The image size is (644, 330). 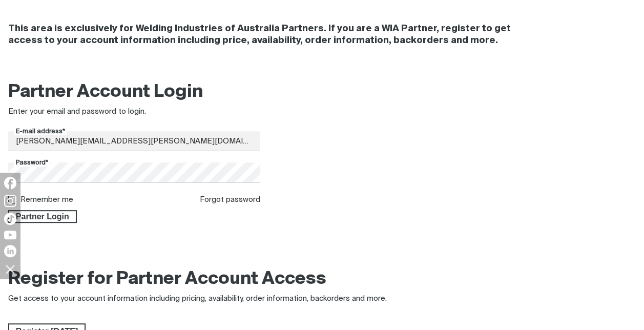 What do you see at coordinates (167, 279) in the screenshot?
I see `h2: Register for Partner Account Access` at bounding box center [167, 279].